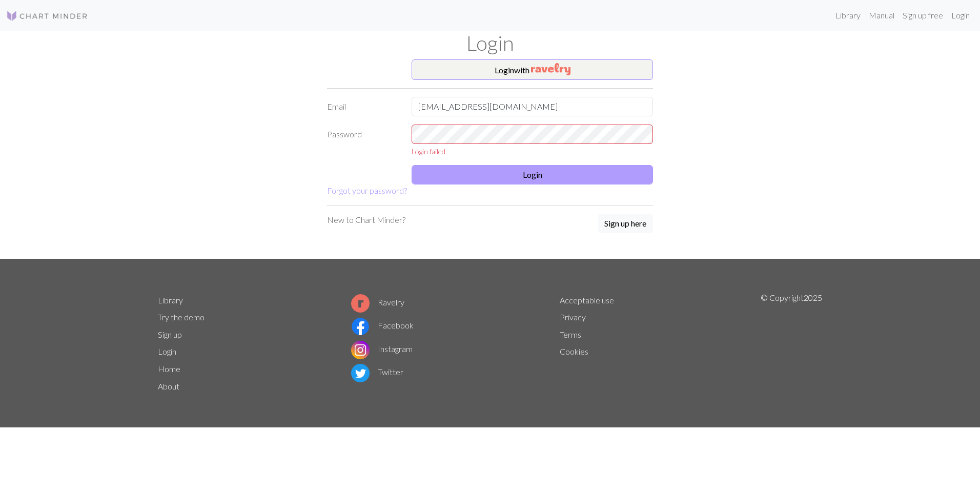 The width and height of the screenshot is (980, 493). I want to click on a: Privacy, so click(573, 317).